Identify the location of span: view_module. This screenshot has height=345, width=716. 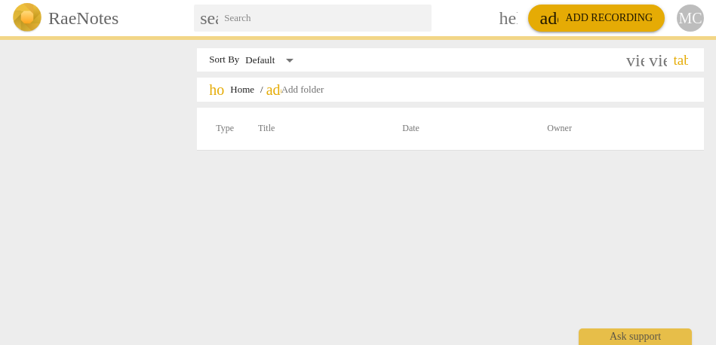
(635, 60).